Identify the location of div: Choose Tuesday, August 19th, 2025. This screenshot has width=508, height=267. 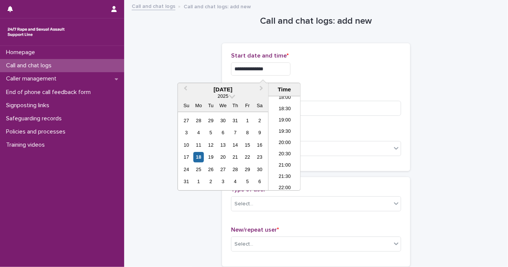
(211, 157).